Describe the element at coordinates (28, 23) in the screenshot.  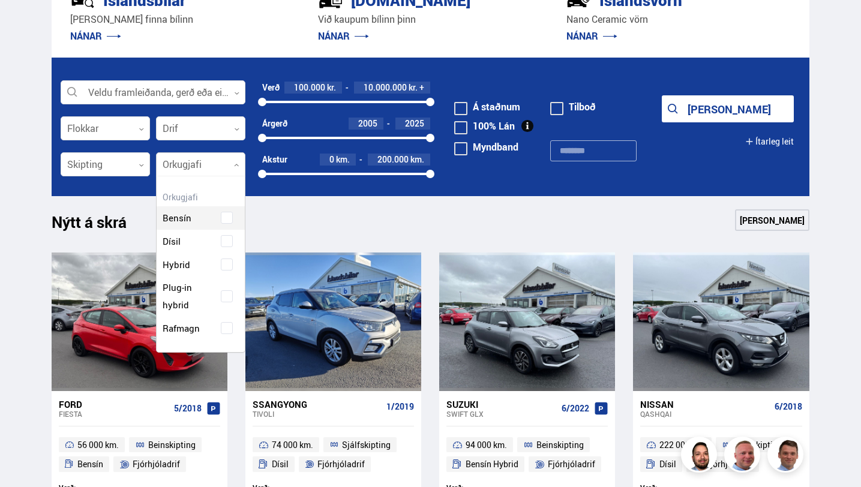
I see `button: Open LiveChat chat widget` at that location.